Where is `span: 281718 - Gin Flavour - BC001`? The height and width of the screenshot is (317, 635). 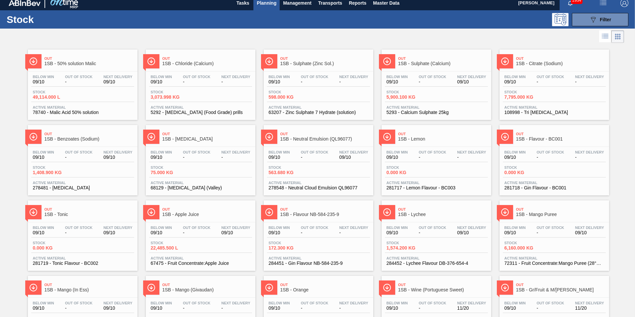 span: 281718 - Gin Flavour - BC001 is located at coordinates (554, 188).